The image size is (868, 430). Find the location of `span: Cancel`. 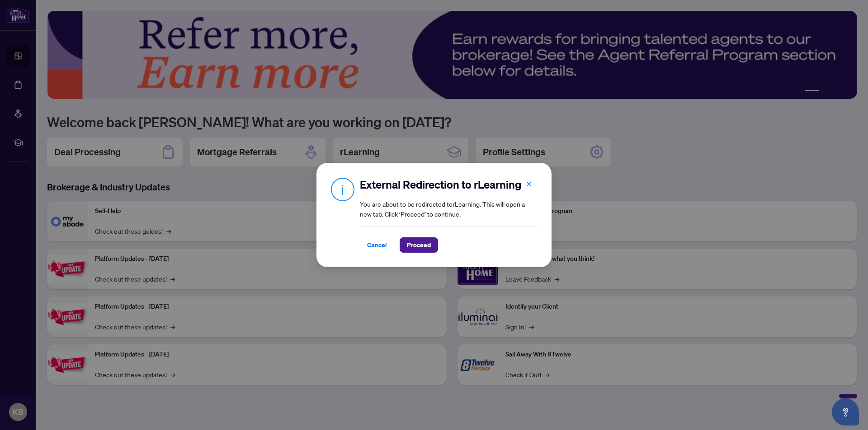

span: Cancel is located at coordinates (377, 245).